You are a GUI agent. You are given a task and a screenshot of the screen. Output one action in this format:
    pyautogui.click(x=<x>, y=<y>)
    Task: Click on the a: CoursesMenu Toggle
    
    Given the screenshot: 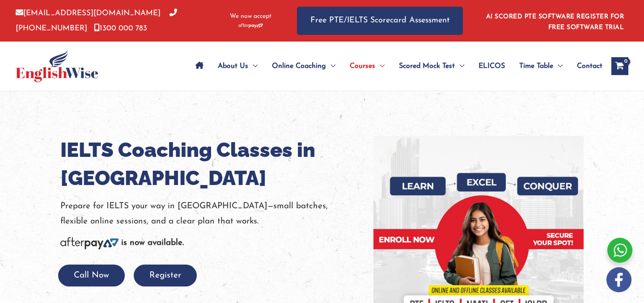 What is the action you would take?
    pyautogui.click(x=367, y=66)
    